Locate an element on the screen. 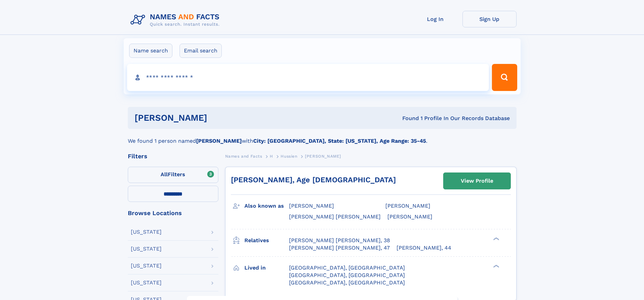 The image size is (644, 300). h3: Relatives is located at coordinates (267, 240).